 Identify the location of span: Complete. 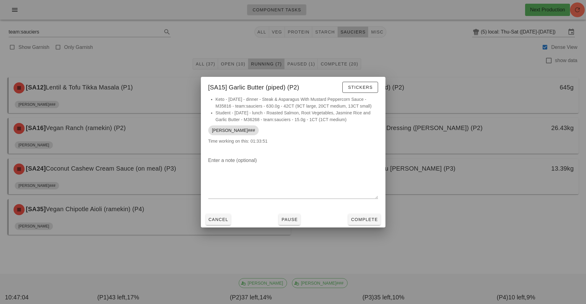
(364, 220).